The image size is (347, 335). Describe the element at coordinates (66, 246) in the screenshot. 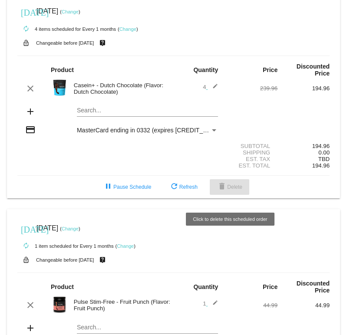

I see `small: 1 item scheduled for Every 1 months` at that location.